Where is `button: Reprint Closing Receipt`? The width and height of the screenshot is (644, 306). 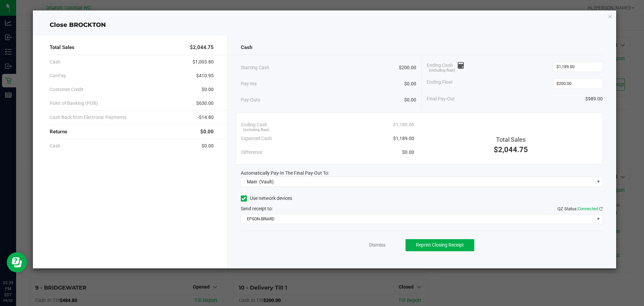
button: Reprint Closing Receipt is located at coordinates (440, 245).